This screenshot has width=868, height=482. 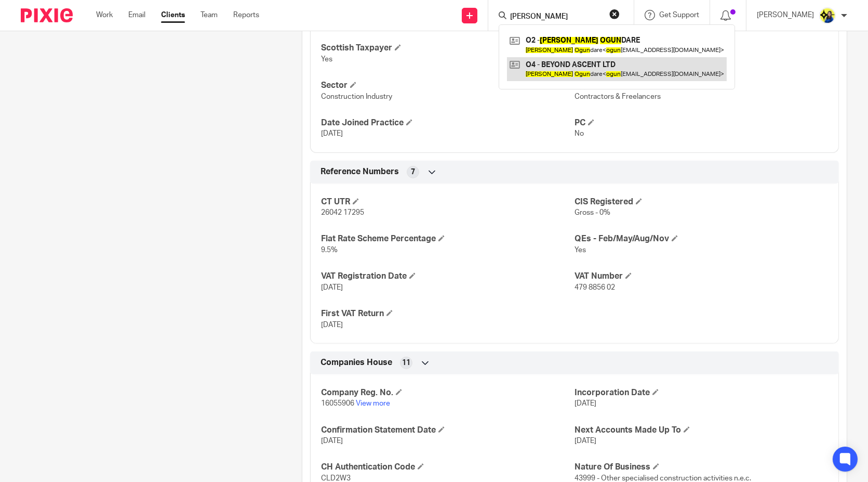 I want to click on button: Clear, so click(x=614, y=14).